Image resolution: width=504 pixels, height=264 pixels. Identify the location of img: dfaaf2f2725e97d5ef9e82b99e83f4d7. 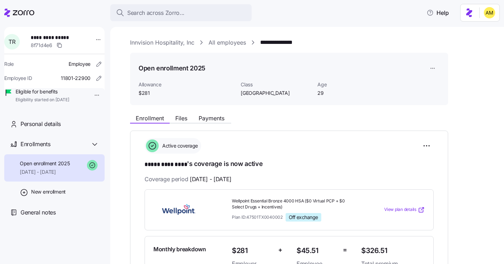
(490, 13).